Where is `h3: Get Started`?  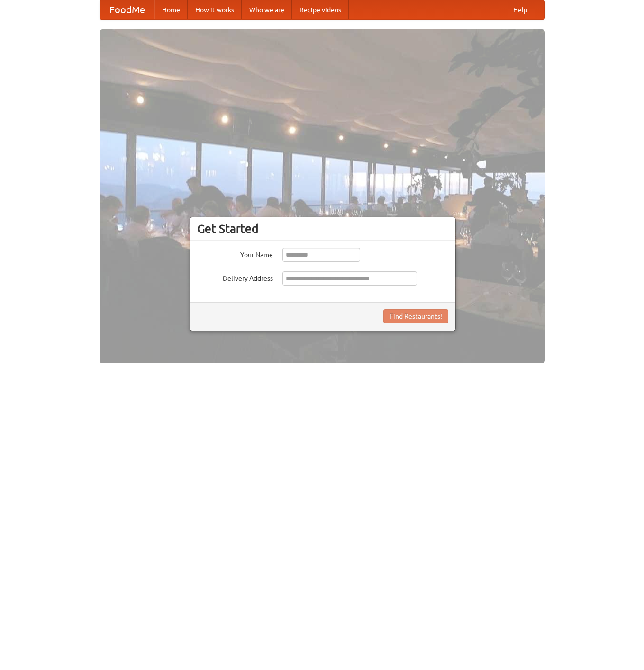 h3: Get Started is located at coordinates (323, 229).